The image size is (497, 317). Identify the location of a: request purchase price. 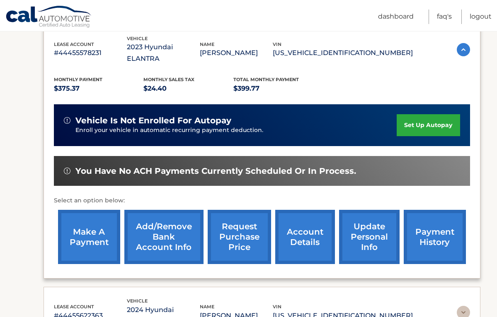
(239, 237).